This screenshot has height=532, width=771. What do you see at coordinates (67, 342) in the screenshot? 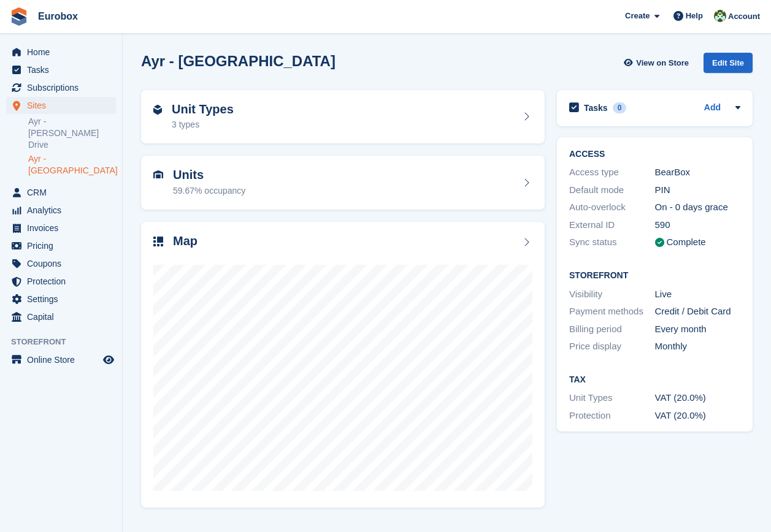
I see `span: Storefront` at bounding box center [67, 342].